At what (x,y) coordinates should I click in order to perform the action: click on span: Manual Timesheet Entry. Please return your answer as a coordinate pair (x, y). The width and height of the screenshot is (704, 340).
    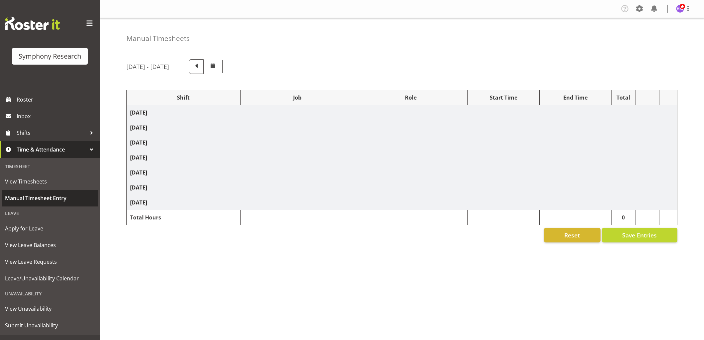
    Looking at the image, I should click on (50, 198).